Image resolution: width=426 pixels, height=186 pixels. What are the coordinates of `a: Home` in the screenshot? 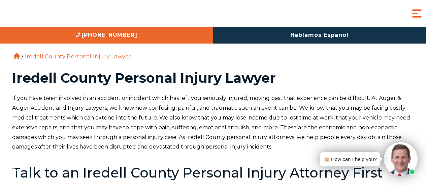 It's located at (17, 56).